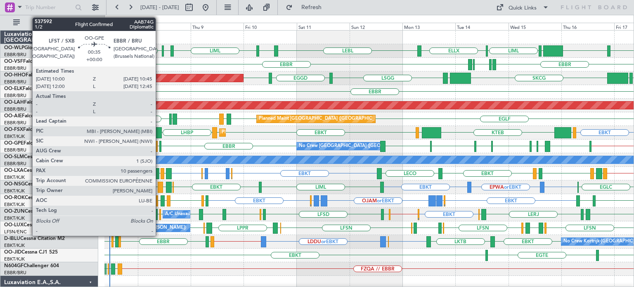 The width and height of the screenshot is (634, 287). I want to click on a: OO-VSFFalcon 8X, so click(25, 61).